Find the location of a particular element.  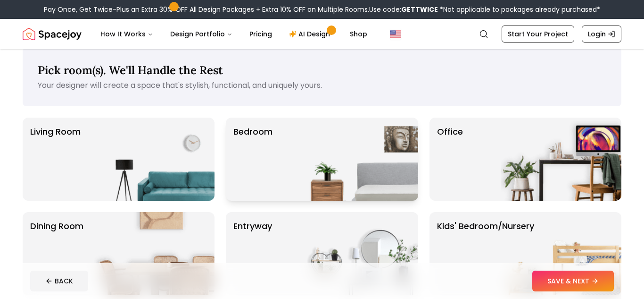

p: Bedroom is located at coordinates (253, 159).